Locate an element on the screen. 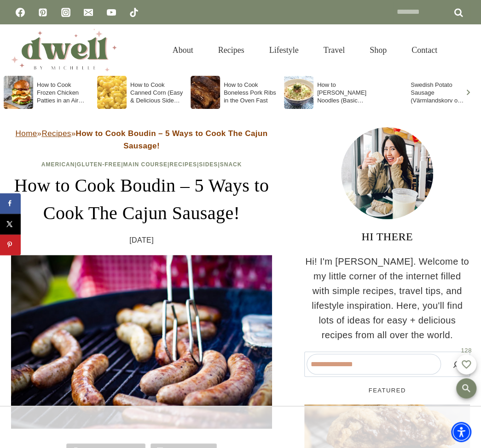  a: Gluten-Free is located at coordinates (99, 165).